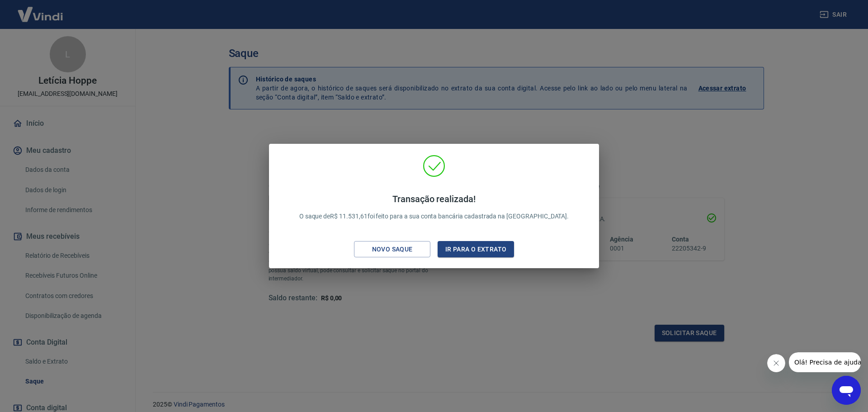  Describe the element at coordinates (41, 10) in the screenshot. I see `span: Olá! Precisa de ajuda?` at that location.